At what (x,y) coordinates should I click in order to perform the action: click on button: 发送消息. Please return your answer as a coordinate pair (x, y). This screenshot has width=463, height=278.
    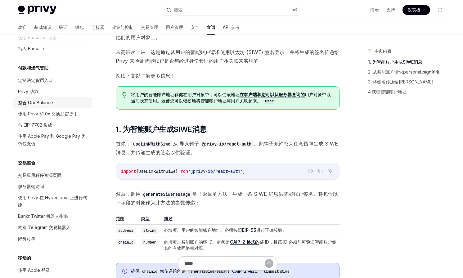
    Looking at the image, I should click on (269, 263).